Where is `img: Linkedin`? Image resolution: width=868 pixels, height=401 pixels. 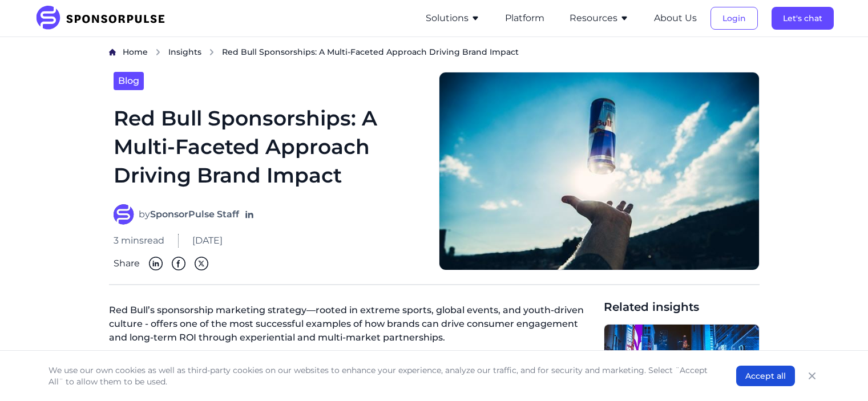
img: Linkedin is located at coordinates (156, 264).